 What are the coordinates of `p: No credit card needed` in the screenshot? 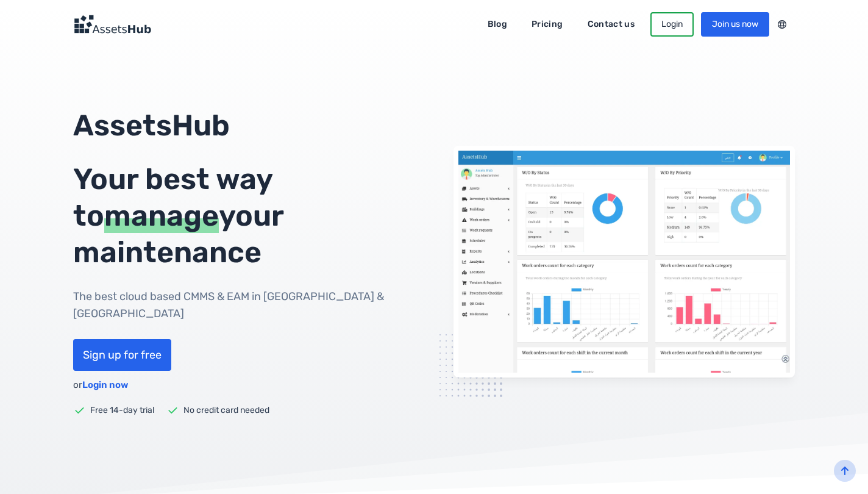 It's located at (226, 411).